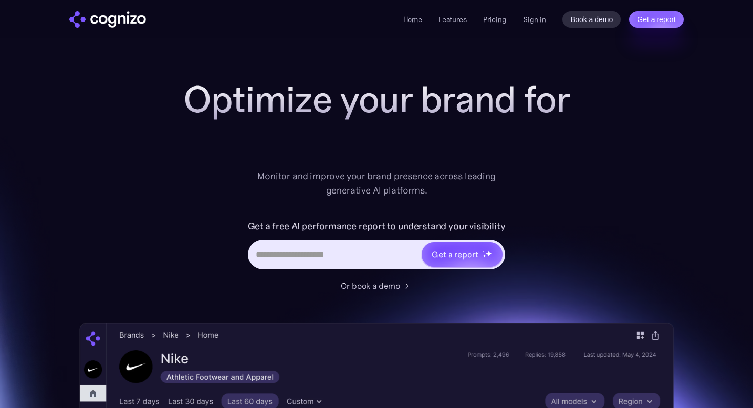  Describe the element at coordinates (656, 19) in the screenshot. I see `a: Get a report` at that location.